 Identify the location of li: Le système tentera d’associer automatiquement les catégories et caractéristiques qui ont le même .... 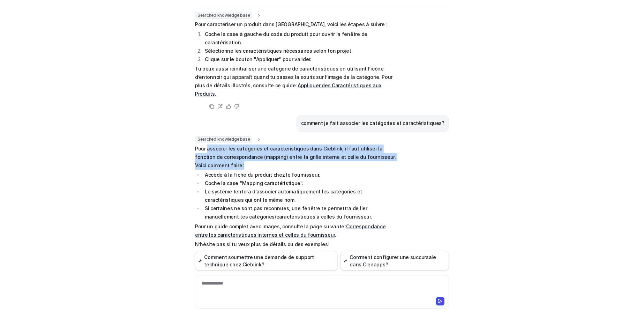
(301, 195).